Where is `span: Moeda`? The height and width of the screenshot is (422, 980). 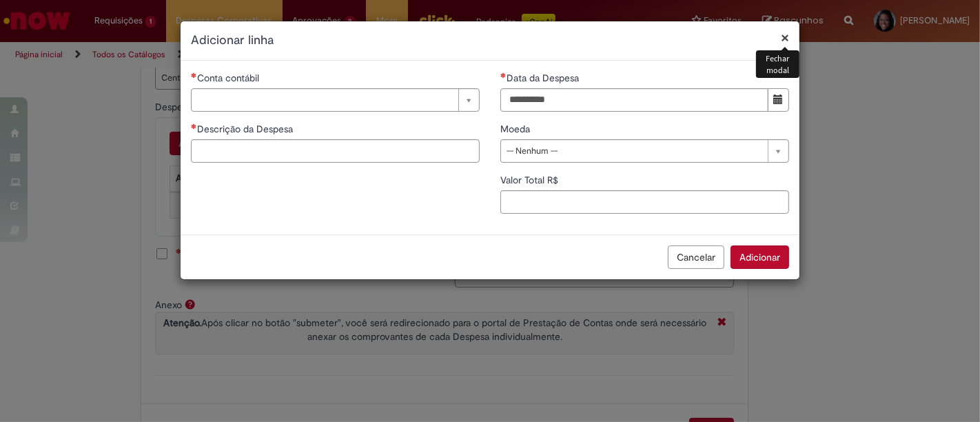 span: Moeda is located at coordinates (516, 129).